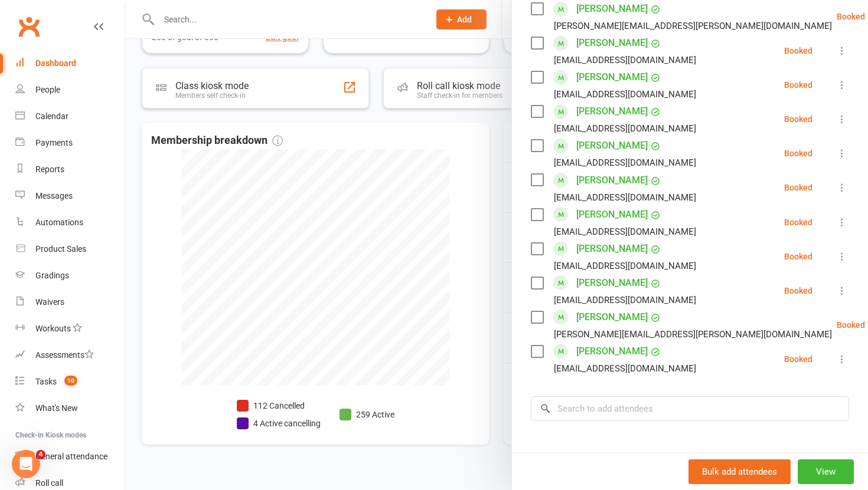 This screenshot has width=868, height=490. Describe the element at coordinates (69, 355) in the screenshot. I see `a: Assessments` at that location.